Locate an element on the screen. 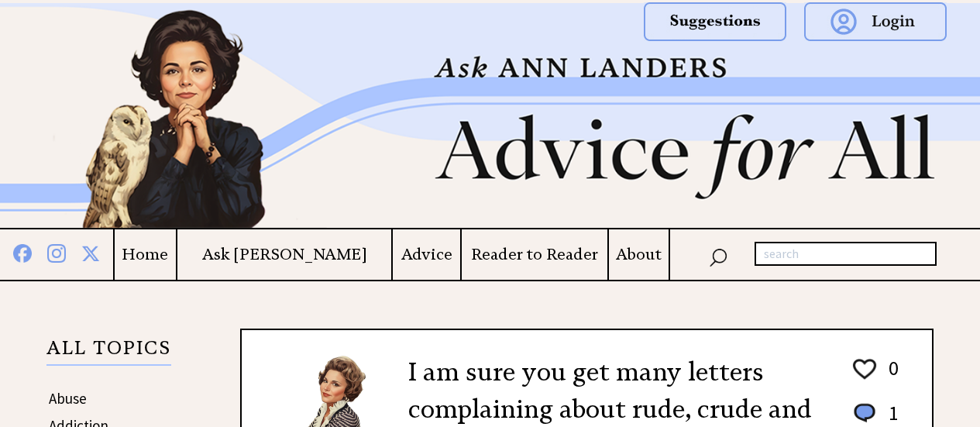 The height and width of the screenshot is (427, 980). td: 0 is located at coordinates (891, 377).